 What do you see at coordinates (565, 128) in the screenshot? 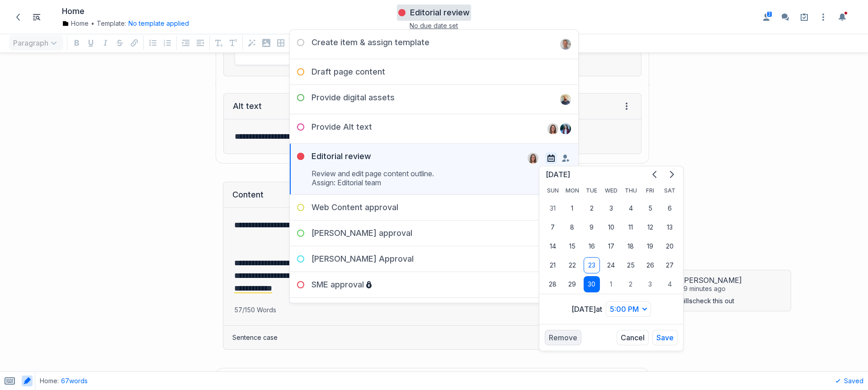
I see `span: cristinaiordachescu1` at bounding box center [565, 128].